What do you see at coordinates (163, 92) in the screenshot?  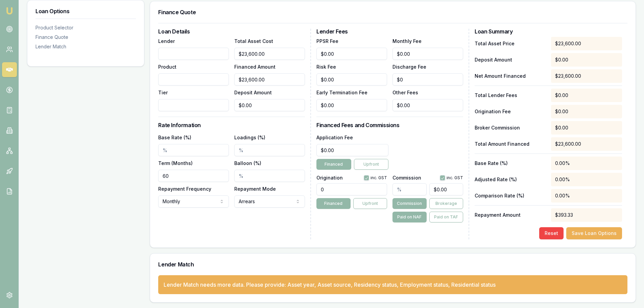 I see `label: Tier` at bounding box center [163, 92].